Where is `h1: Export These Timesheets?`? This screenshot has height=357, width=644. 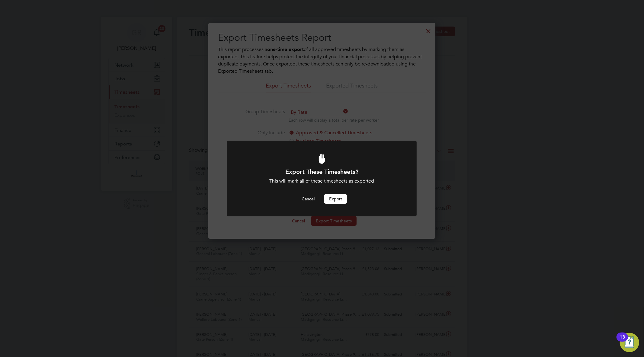 h1: Export These Timesheets? is located at coordinates (322, 171).